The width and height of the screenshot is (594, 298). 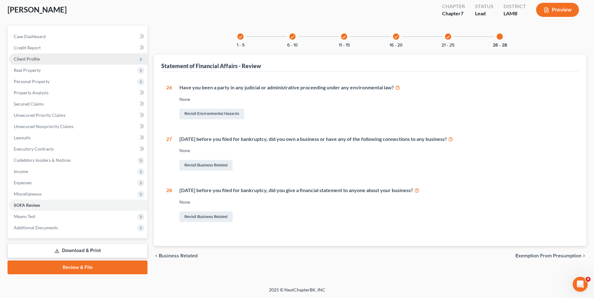 I want to click on a: Revisit Environmental Hazards, so click(x=212, y=114).